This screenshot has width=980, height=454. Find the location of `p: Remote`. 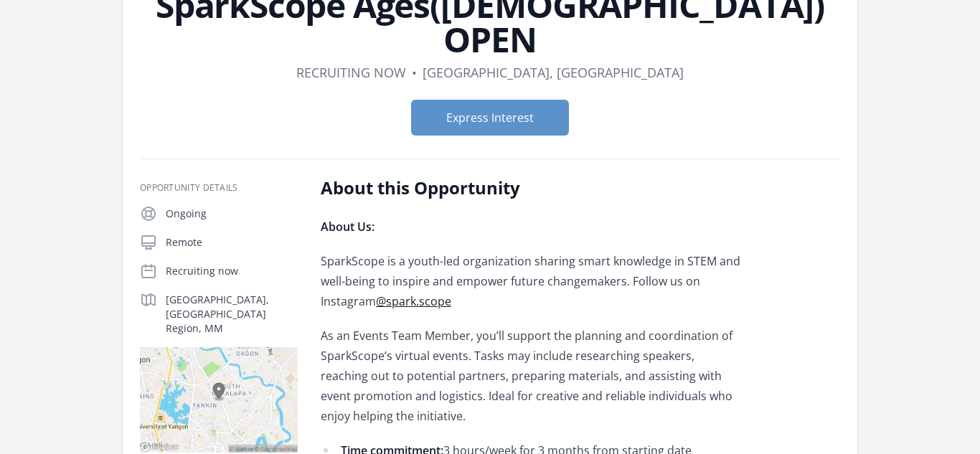

p: Remote is located at coordinates (231, 242).